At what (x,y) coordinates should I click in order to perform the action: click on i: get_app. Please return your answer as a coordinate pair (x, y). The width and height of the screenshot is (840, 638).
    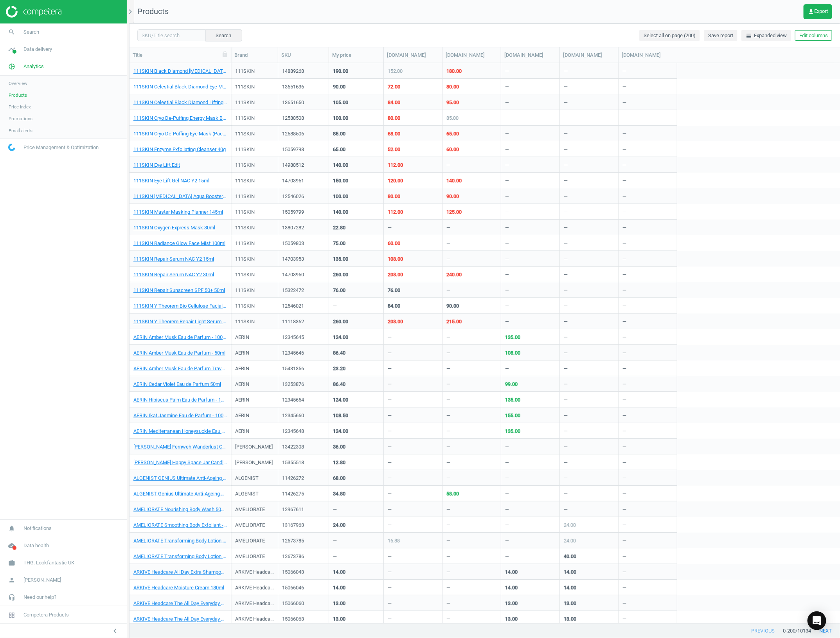
    Looking at the image, I should click on (811, 11).